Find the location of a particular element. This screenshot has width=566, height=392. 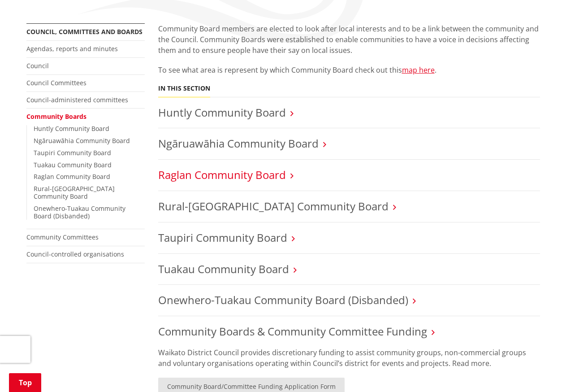

a: Council, committees and boards is located at coordinates (84, 31).